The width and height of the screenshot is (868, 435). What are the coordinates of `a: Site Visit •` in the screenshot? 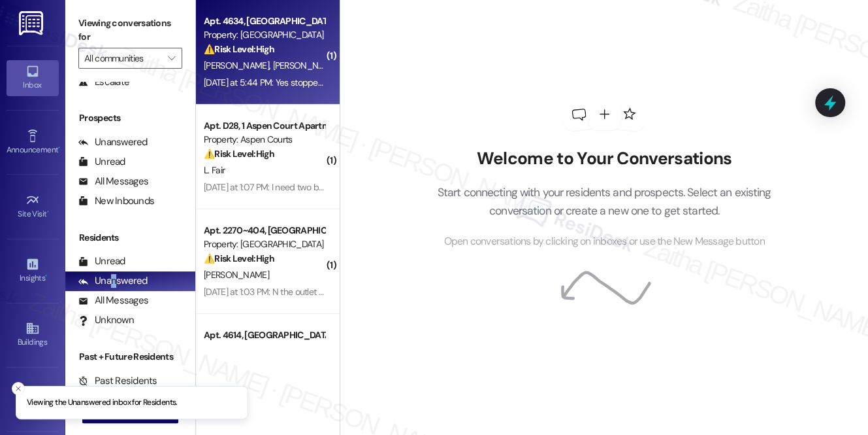 It's located at (32, 207).